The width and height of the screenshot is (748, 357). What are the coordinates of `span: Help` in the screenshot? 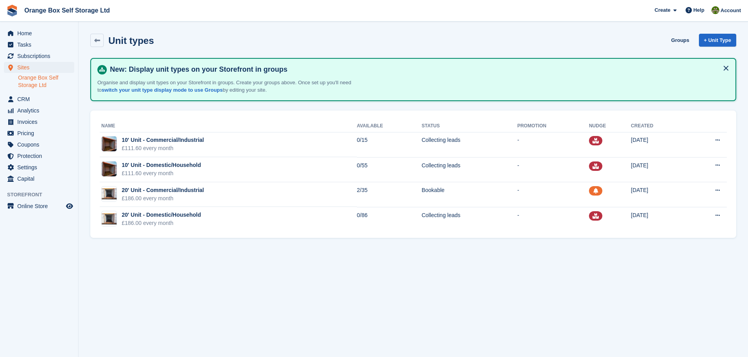 It's located at (698, 10).